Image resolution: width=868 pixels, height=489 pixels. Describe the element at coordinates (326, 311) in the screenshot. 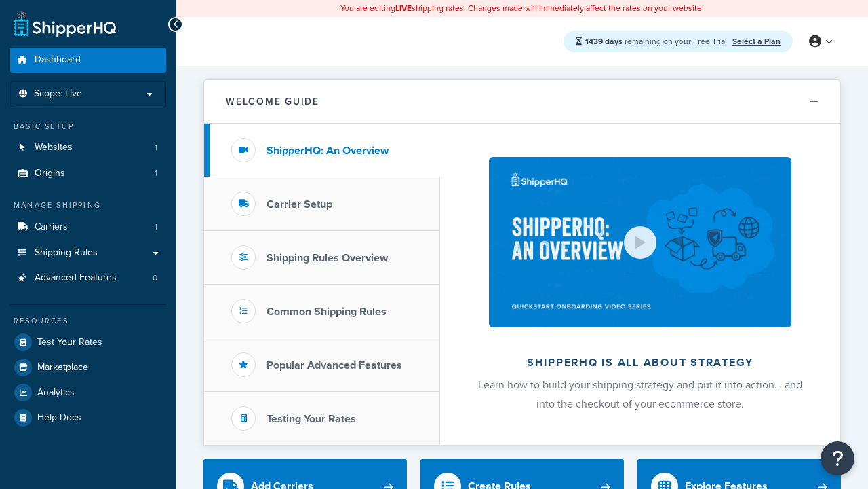

I see `h3: Common Shipping Rules` at that location.